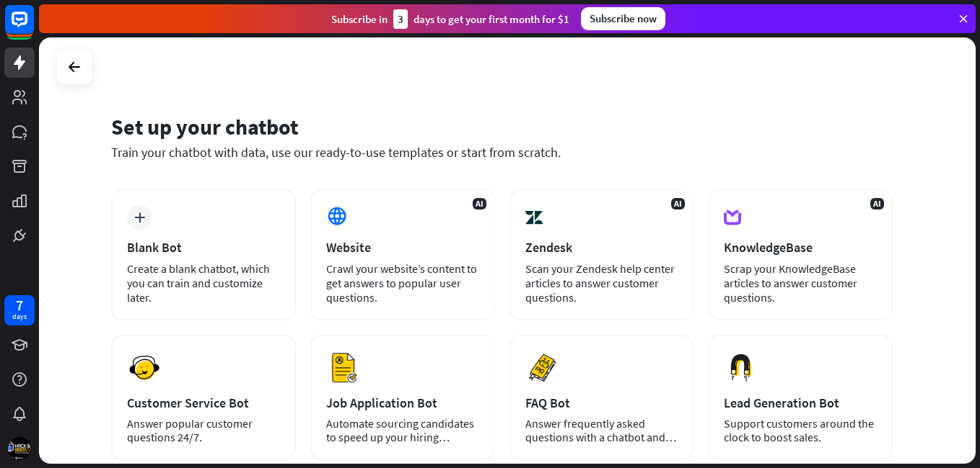 The image size is (980, 468). What do you see at coordinates (601, 284) in the screenshot?
I see `div: Scan your Zendesk help center articles to answer customer questions.` at bounding box center [601, 284].